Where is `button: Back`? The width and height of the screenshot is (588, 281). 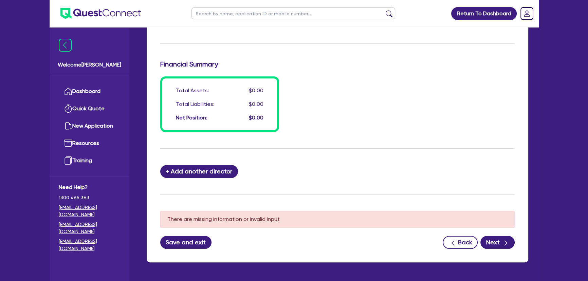
button: Back is located at coordinates (460, 243).